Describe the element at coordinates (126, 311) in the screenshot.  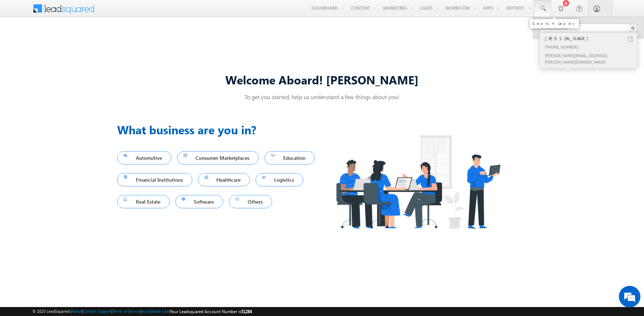
I see `a: Terms of Service` at that location.